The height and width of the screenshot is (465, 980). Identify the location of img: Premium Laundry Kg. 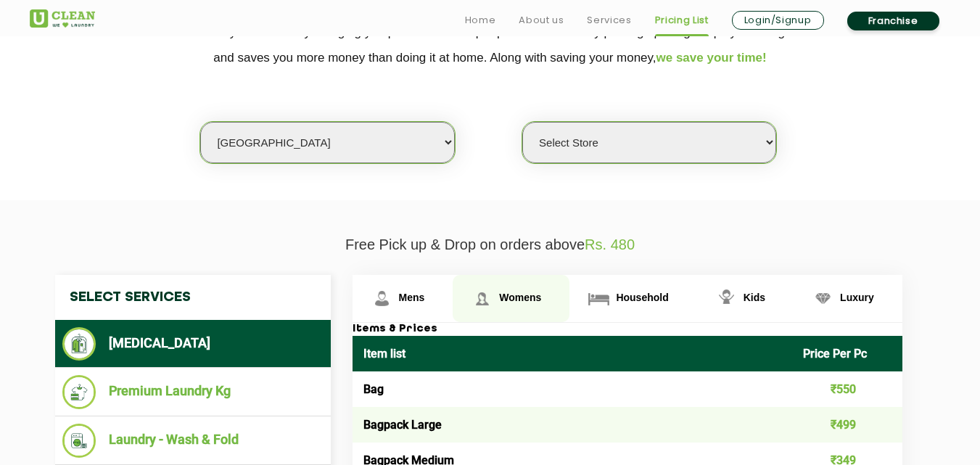
(79, 391).